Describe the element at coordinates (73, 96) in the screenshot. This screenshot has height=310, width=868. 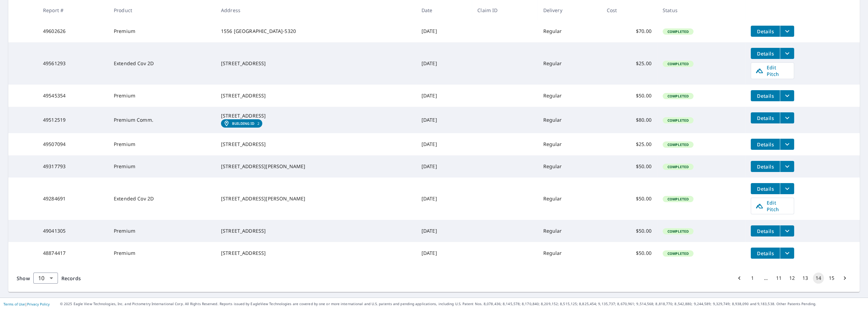
I see `td: 49545354` at that location.